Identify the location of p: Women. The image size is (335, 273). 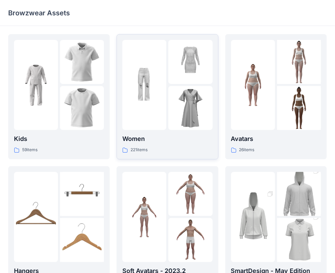
(168, 139).